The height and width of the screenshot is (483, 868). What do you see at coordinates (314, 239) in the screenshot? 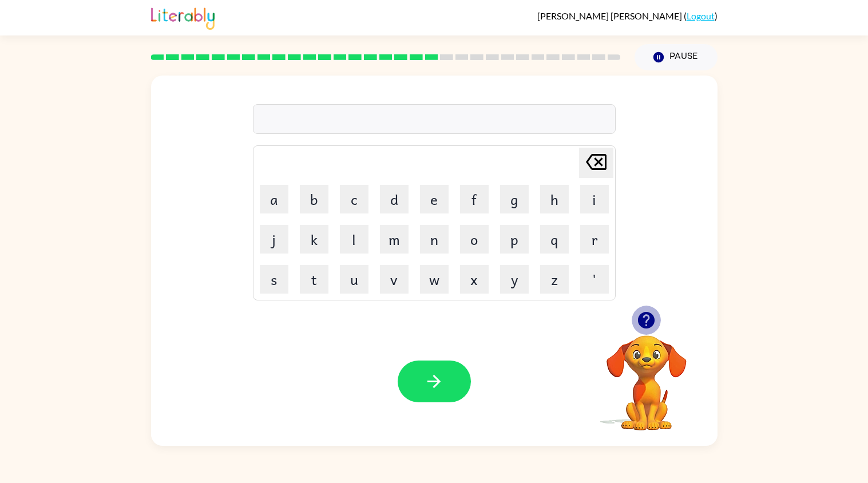
I see `button: k` at bounding box center [314, 239].